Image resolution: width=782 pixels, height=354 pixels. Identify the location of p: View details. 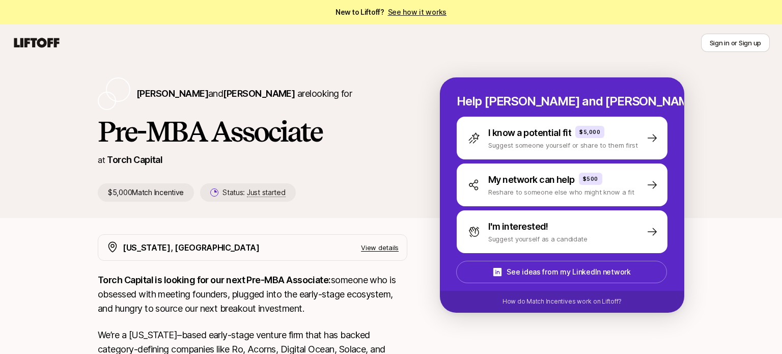
(380, 247).